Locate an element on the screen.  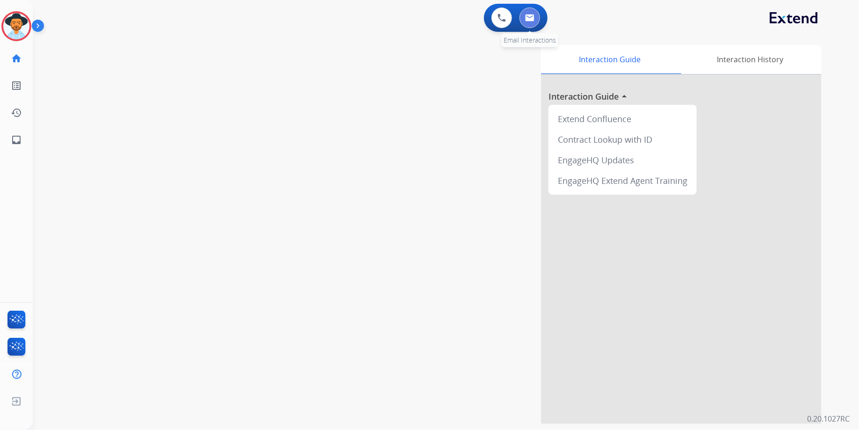
div: Contract Lookup with ID is located at coordinates (623, 139).